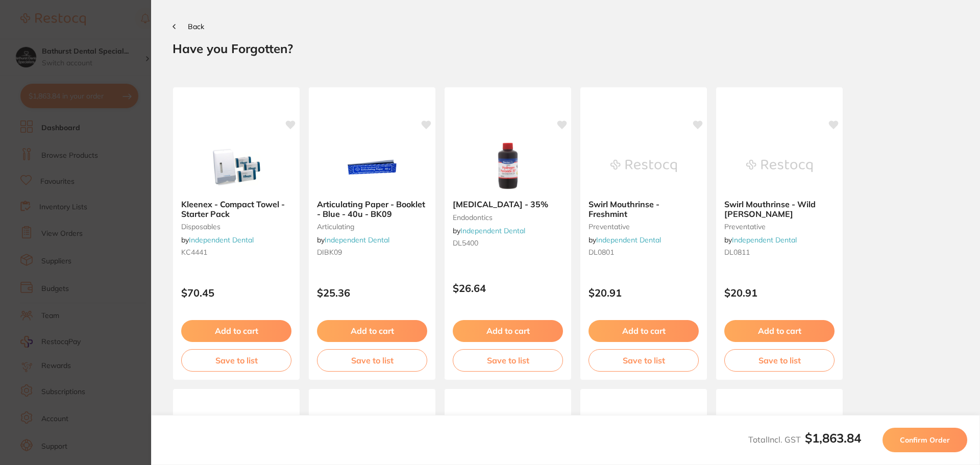 Image resolution: width=980 pixels, height=465 pixels. What do you see at coordinates (925, 440) in the screenshot?
I see `button: Confirm Order` at bounding box center [925, 440].